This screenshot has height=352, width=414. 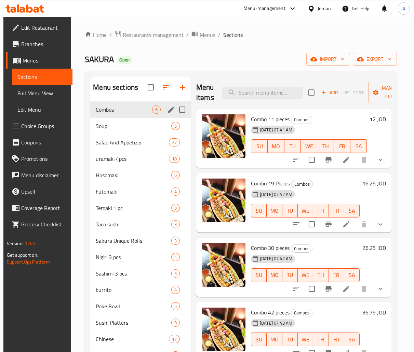 I want to click on span: Nigiri 3 pcs, so click(x=133, y=257).